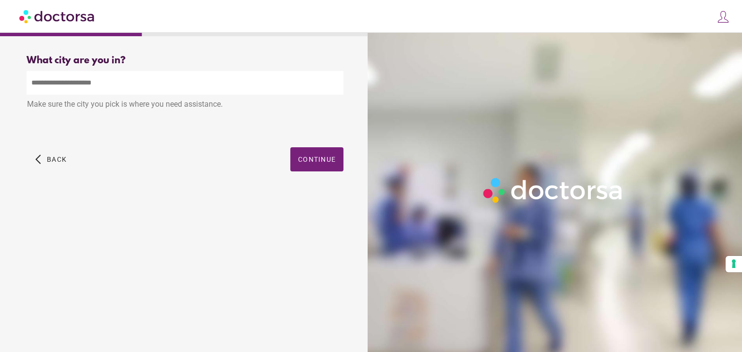 The image size is (742, 352). I want to click on span: Continue, so click(317, 159).